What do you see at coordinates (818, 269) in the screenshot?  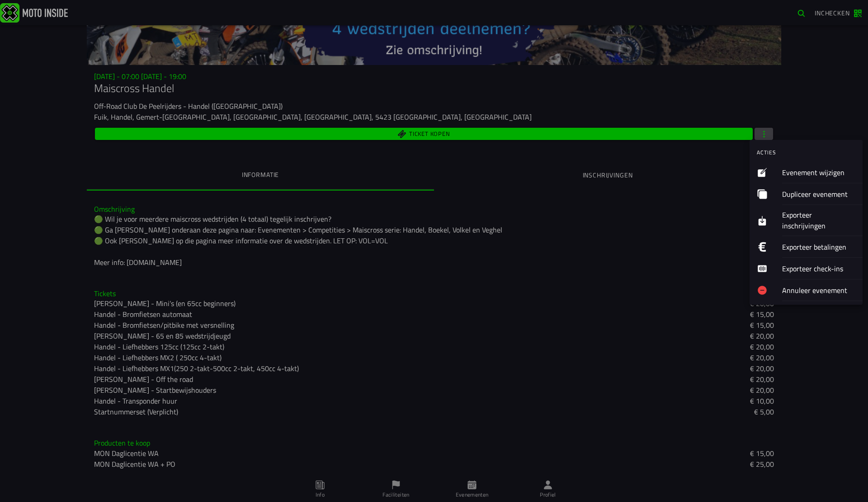 I see `ion-label: Exporteer check-ins` at bounding box center [818, 269].